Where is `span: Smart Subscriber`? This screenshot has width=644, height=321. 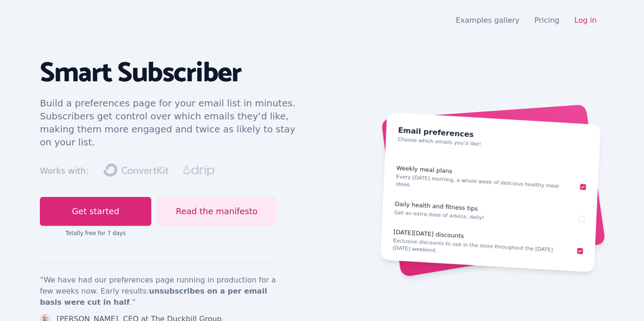
span: Smart Subscriber is located at coordinates (141, 73).